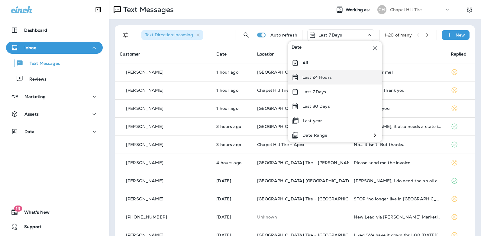 The height and width of the screenshot is (236, 481). I want to click on button: Data, so click(54, 132).